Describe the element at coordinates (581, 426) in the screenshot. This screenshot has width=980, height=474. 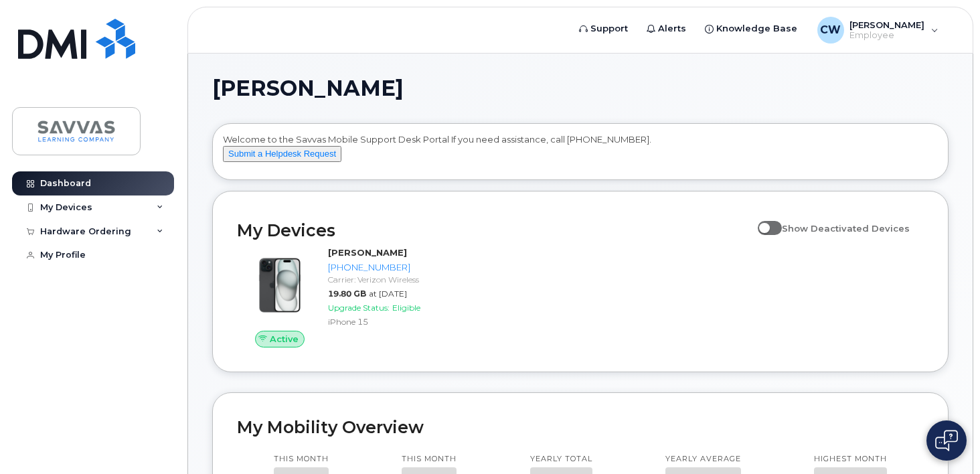
I see `h2: My Mobility Overview` at that location.